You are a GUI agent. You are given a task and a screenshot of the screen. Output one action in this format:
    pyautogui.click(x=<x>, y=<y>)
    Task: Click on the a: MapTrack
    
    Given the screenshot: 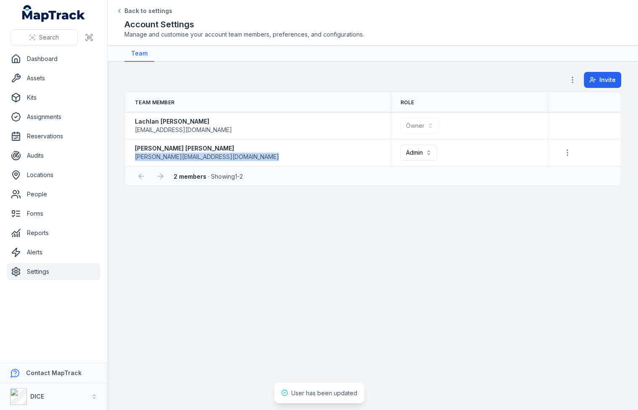 What is the action you would take?
    pyautogui.click(x=54, y=13)
    